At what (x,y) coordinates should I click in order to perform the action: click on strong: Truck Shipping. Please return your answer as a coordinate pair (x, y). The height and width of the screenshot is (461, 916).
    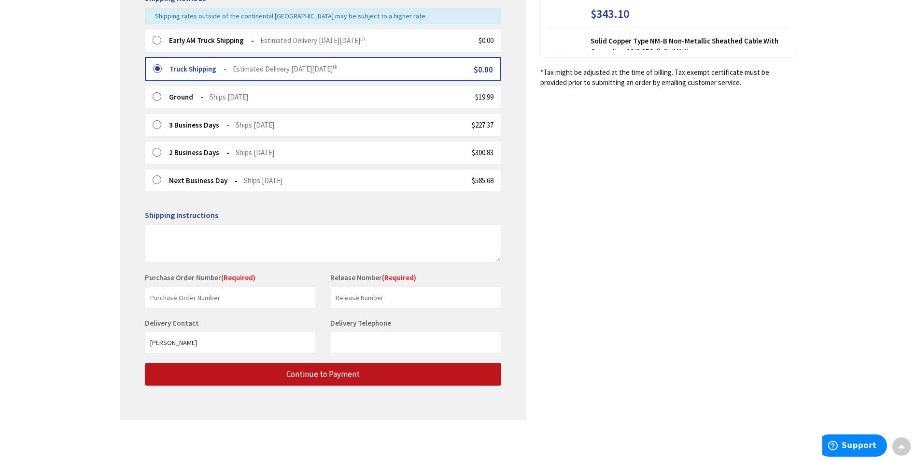
    Looking at the image, I should click on (198, 69).